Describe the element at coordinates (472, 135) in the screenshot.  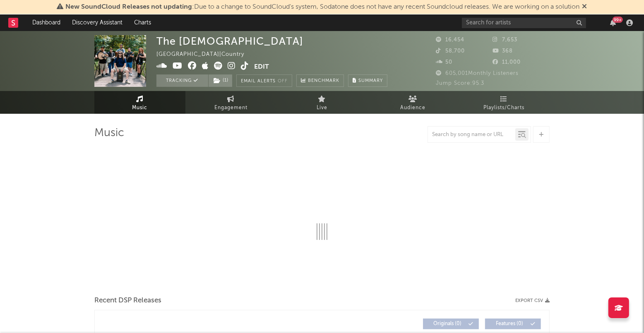
I see `input: Search by song name or URL` at that location.